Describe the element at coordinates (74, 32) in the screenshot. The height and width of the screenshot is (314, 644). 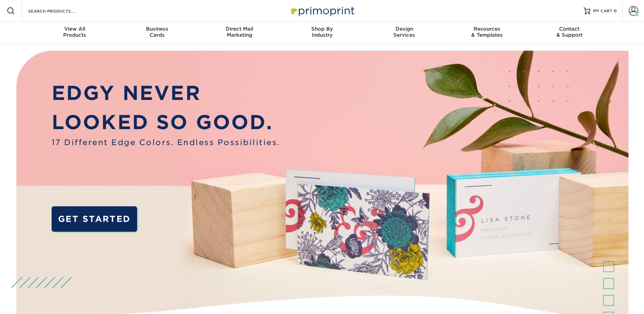
I see `div: Products` at that location.